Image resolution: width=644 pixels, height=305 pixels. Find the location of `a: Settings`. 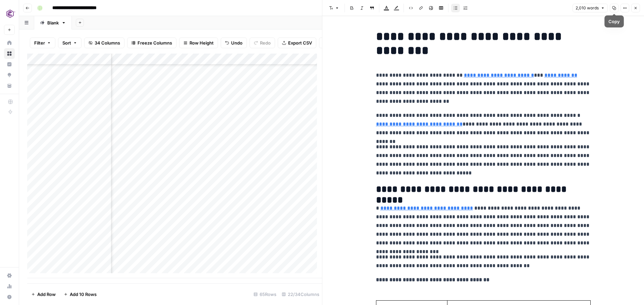

a: Settings is located at coordinates (9, 276).